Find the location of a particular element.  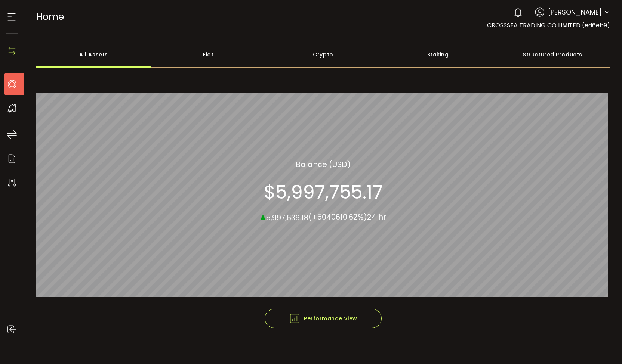

div: Staking is located at coordinates (438, 54).